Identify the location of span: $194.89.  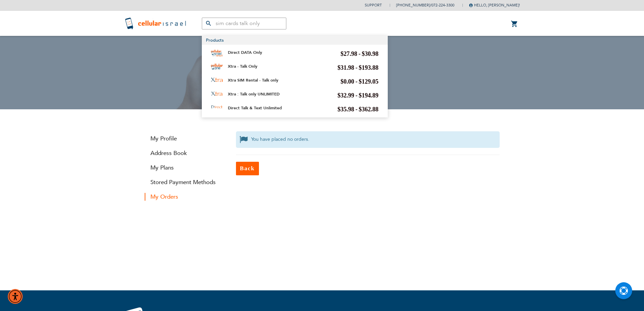
(368, 95).